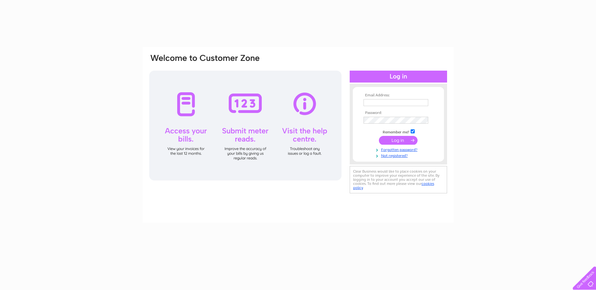 The image size is (596, 290). What do you see at coordinates (398, 113) in the screenshot?
I see `th: Password:` at bounding box center [398, 113].